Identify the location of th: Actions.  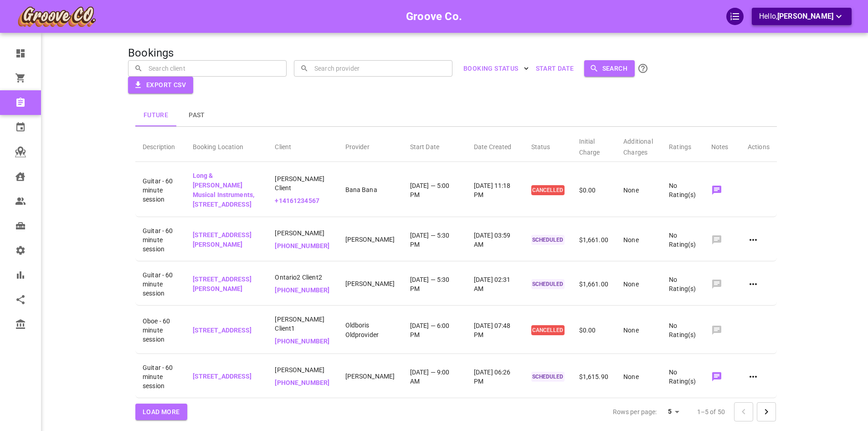
(758, 145).